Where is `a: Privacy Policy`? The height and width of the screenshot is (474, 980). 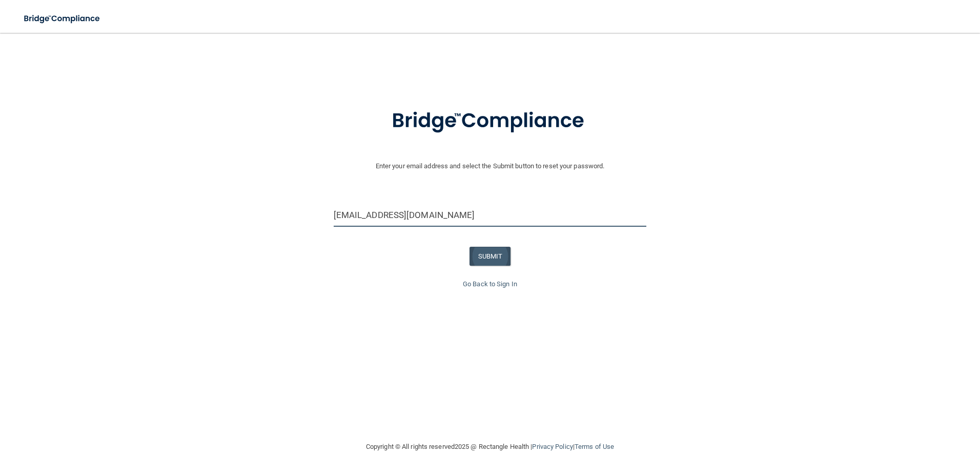 a: Privacy Policy is located at coordinates (552, 446).